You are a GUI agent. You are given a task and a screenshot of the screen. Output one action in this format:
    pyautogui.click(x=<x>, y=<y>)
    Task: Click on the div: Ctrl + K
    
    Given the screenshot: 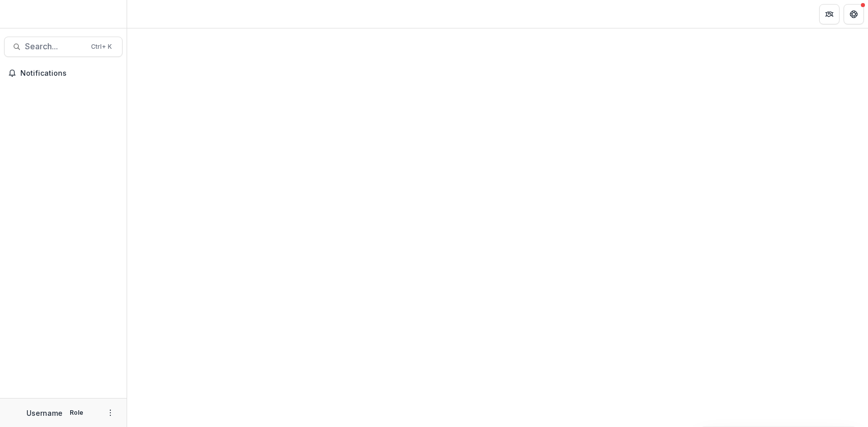 What is the action you would take?
    pyautogui.click(x=102, y=47)
    